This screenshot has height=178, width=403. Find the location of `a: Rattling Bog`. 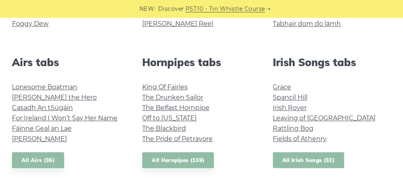

a: Rattling Bog is located at coordinates (293, 128).